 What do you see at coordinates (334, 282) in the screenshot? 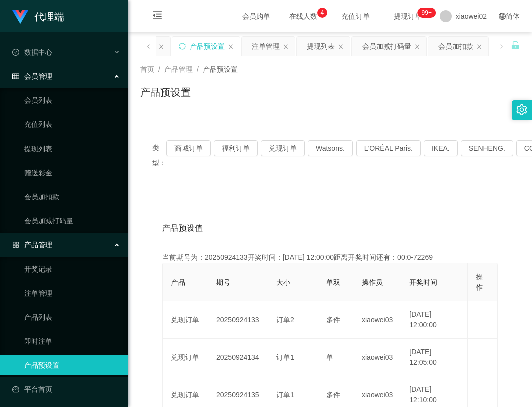
I see `span: 单双` at bounding box center [334, 282].